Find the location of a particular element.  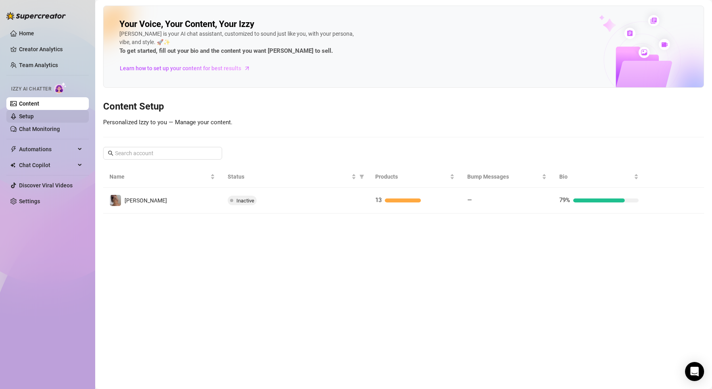

a: Content is located at coordinates (29, 104).